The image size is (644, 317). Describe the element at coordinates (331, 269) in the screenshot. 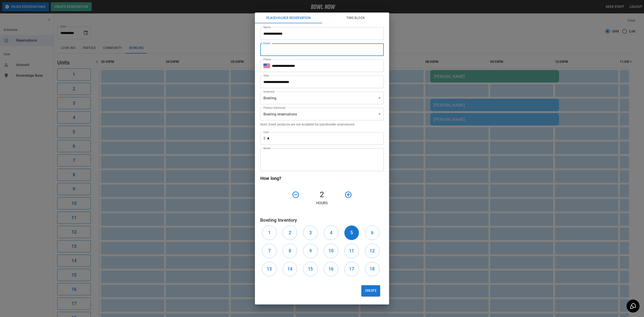

I see `h6: 16` at that location.